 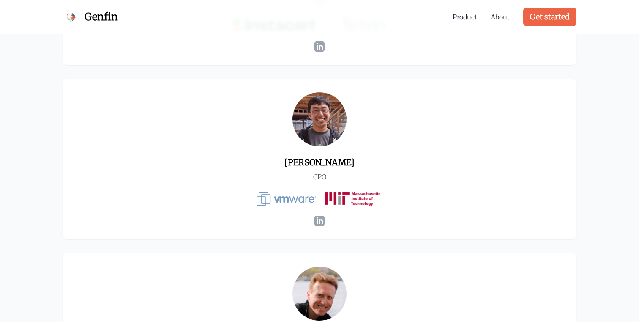 What do you see at coordinates (71, 17) in the screenshot?
I see `img: Genfin Logo` at bounding box center [71, 17].